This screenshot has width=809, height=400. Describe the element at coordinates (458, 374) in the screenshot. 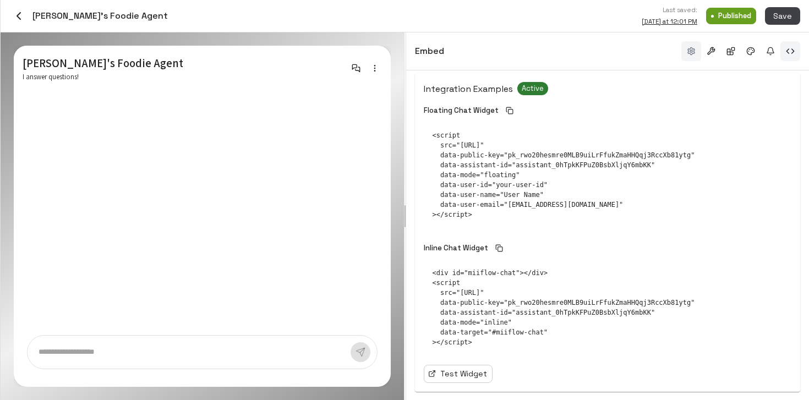

I see `a: Test Widget` at that location.